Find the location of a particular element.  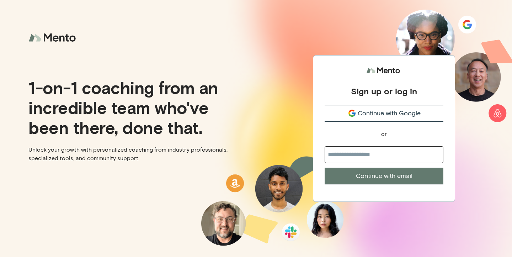

img: logo is located at coordinates (53, 38).